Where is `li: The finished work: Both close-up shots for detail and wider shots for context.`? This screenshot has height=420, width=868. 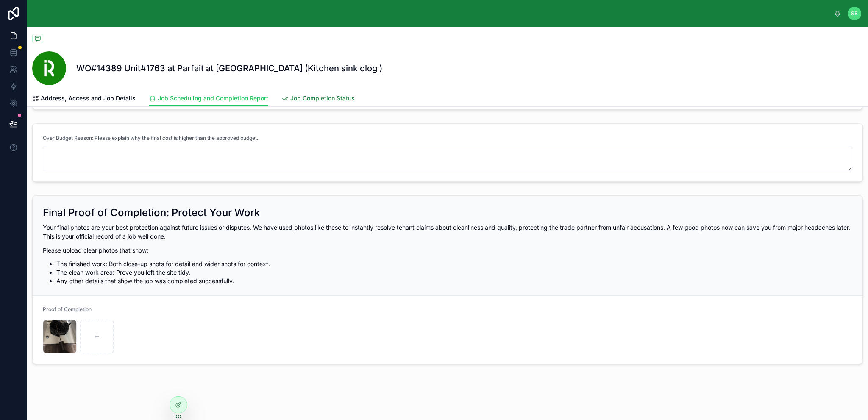
li: The finished work: Both close-up shots for detail and wider shots for context. is located at coordinates (455, 264).